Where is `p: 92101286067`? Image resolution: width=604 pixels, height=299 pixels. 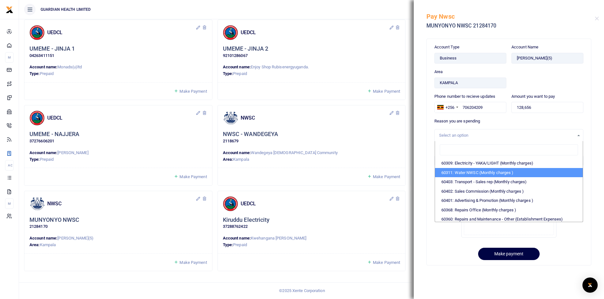
p: 92101286067 is located at coordinates (311, 56).